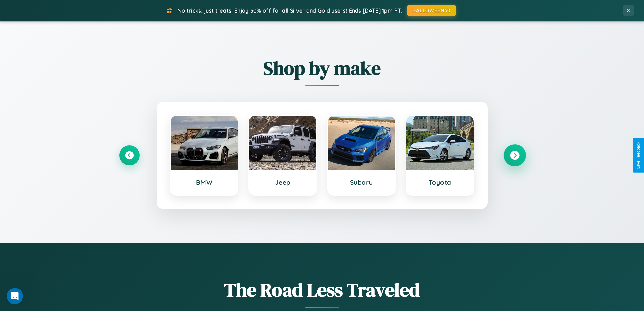 The image size is (644, 311). Describe the element at coordinates (440, 183) in the screenshot. I see `h3: Toyota` at that location.